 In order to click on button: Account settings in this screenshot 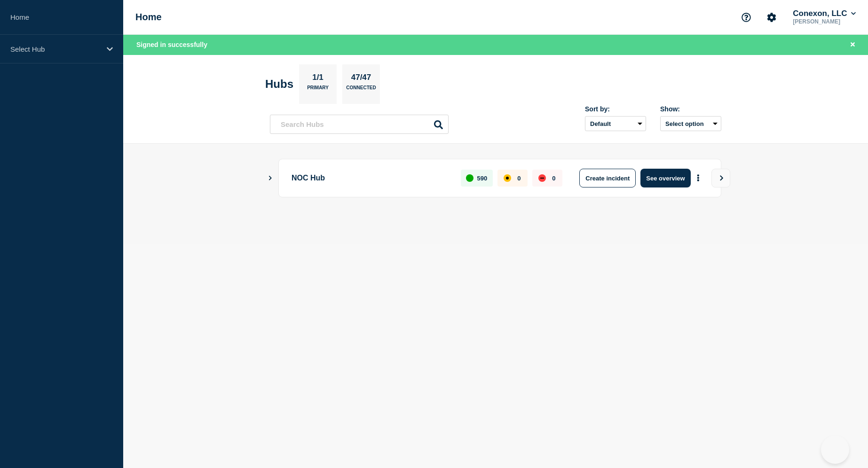, I will do `click(772, 17)`.